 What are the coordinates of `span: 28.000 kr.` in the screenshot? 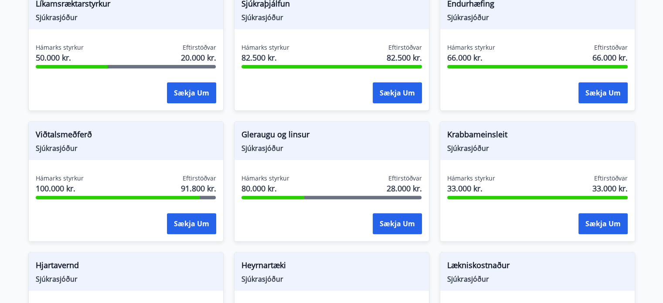 It's located at (404, 188).